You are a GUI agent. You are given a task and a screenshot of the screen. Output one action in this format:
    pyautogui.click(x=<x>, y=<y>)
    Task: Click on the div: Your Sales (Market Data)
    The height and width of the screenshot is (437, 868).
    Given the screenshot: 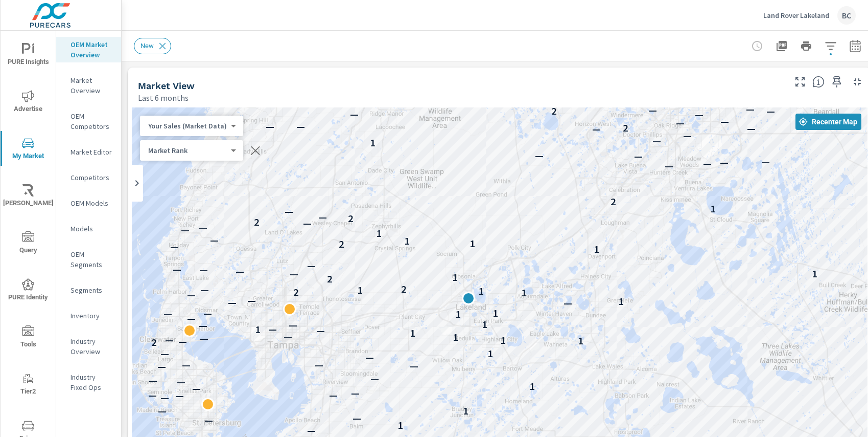 What is the action you would take?
    pyautogui.click(x=187, y=126)
    